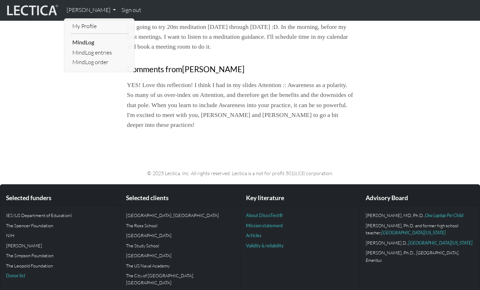 This screenshot has width=480, height=290. What do you see at coordinates (32, 10) in the screenshot?
I see `img: lecticalive` at bounding box center [32, 10].